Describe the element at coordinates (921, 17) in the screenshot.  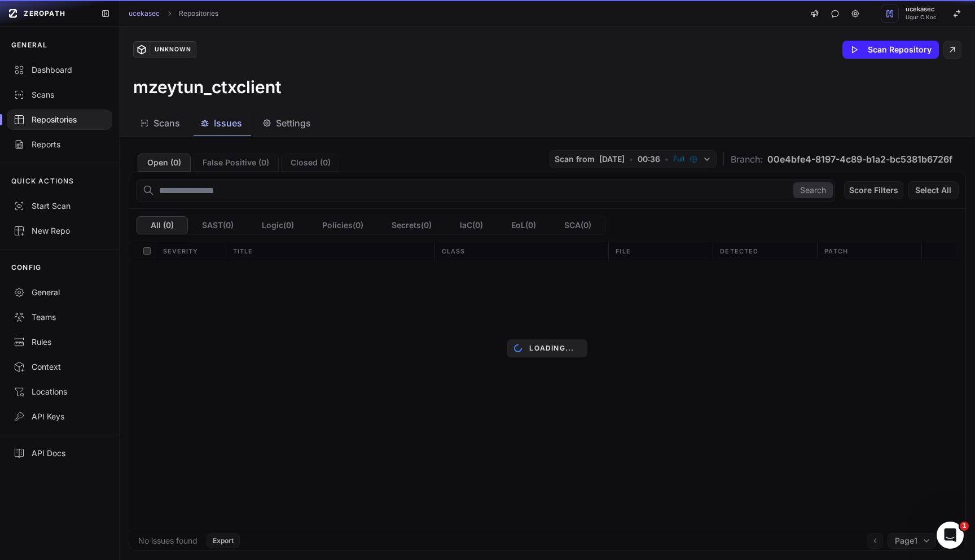
I see `span: Ugur C Koc` at that location.